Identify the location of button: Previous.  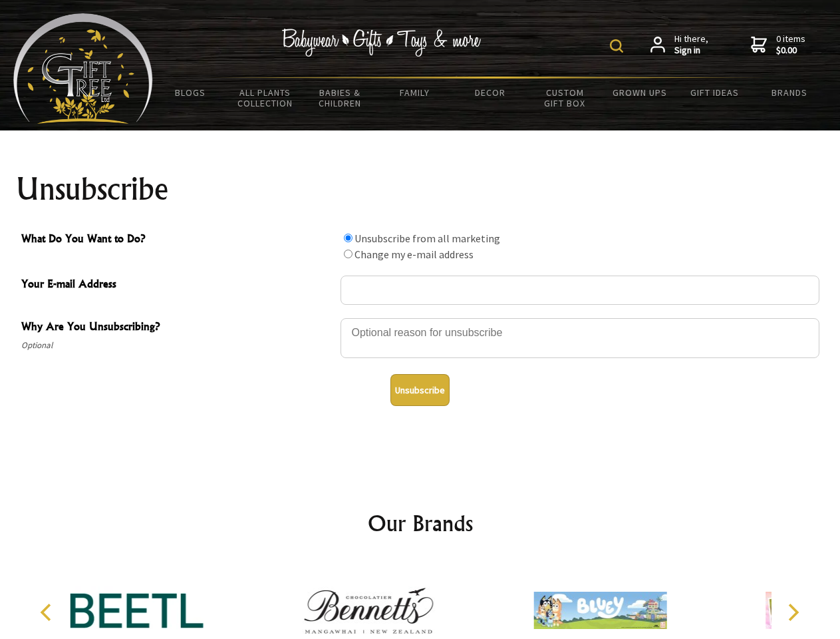
(48, 612).